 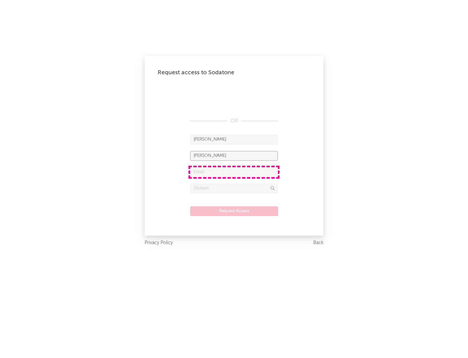 I want to click on a: Back, so click(x=318, y=243).